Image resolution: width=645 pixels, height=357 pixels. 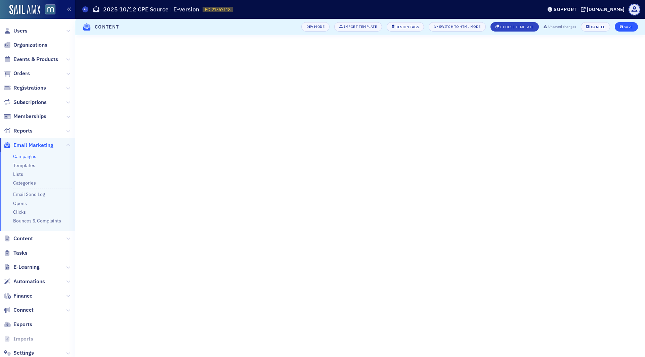 I want to click on button: Design Tags, so click(x=405, y=27).